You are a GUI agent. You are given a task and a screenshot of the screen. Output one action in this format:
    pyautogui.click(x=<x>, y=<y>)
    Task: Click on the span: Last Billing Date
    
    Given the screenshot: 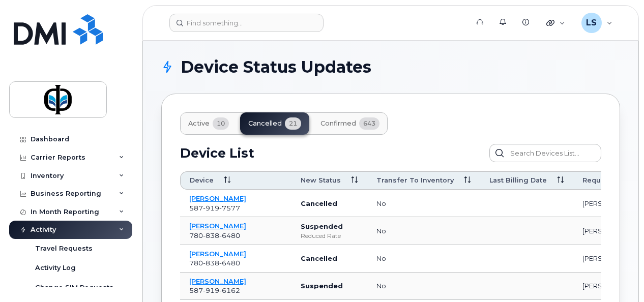 What is the action you would take?
    pyautogui.click(x=518, y=180)
    